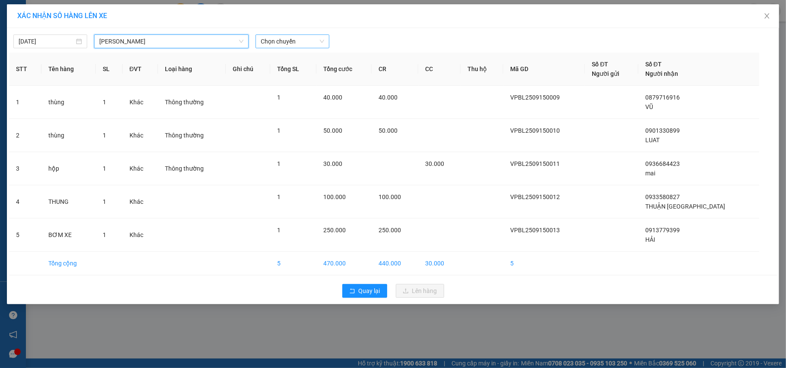 Image resolution: width=786 pixels, height=368 pixels. What do you see at coordinates (25, 69) in the screenshot?
I see `th: STT` at bounding box center [25, 69].